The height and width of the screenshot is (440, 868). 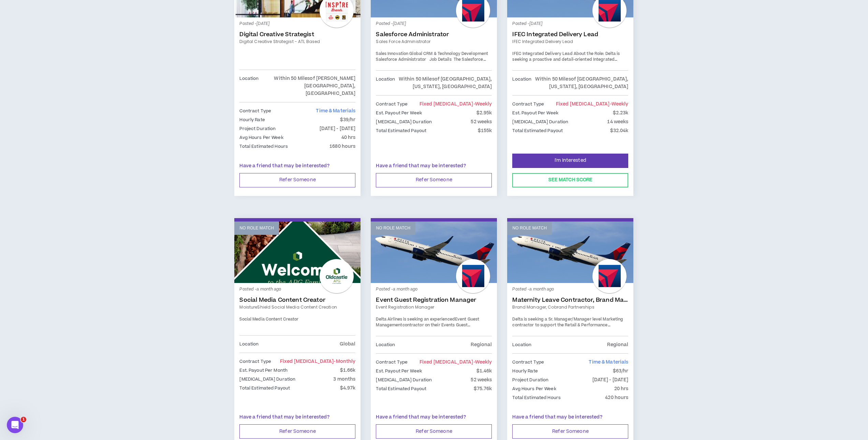 I want to click on a: MoistureShield Social Media Content Creation, so click(x=298, y=307).